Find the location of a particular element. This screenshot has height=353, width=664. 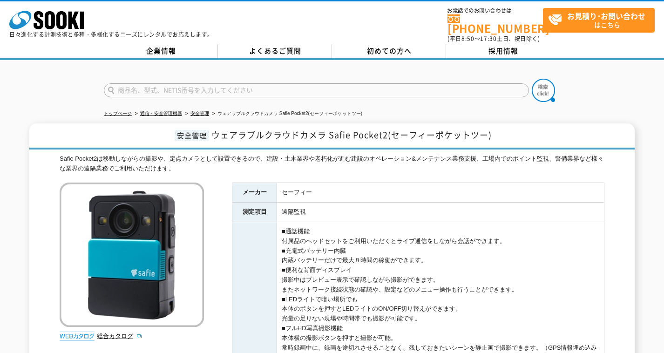

p: 日々進化する計測技術と多種・多様化するニーズにレンタルでお応えします。 is located at coordinates (111, 34).